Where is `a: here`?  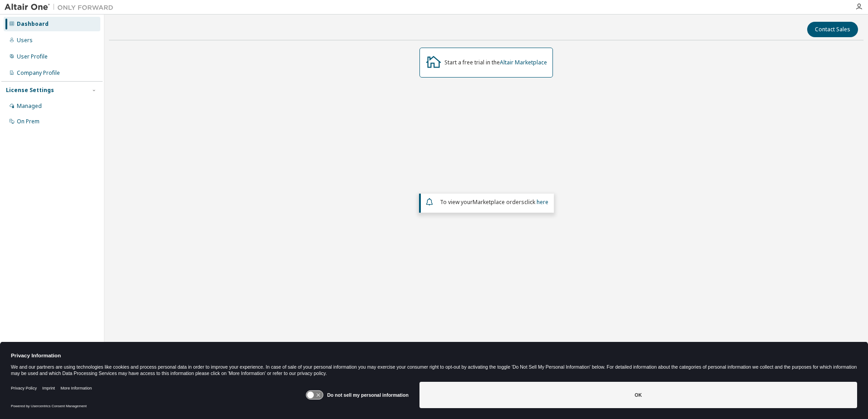 a: here is located at coordinates (542, 202).